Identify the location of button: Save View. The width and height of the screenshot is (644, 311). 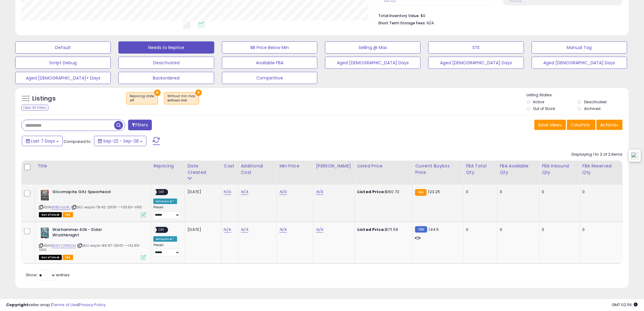
(550, 125).